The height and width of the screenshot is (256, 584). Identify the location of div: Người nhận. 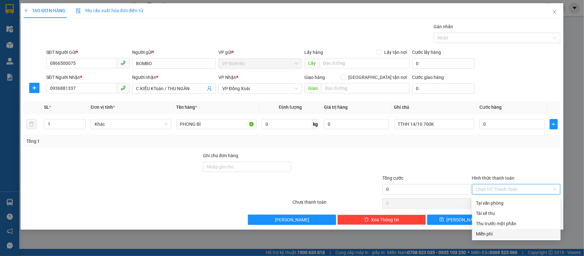
(174, 77).